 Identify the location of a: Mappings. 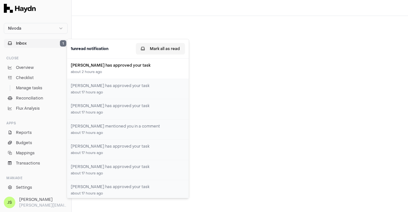
(36, 153).